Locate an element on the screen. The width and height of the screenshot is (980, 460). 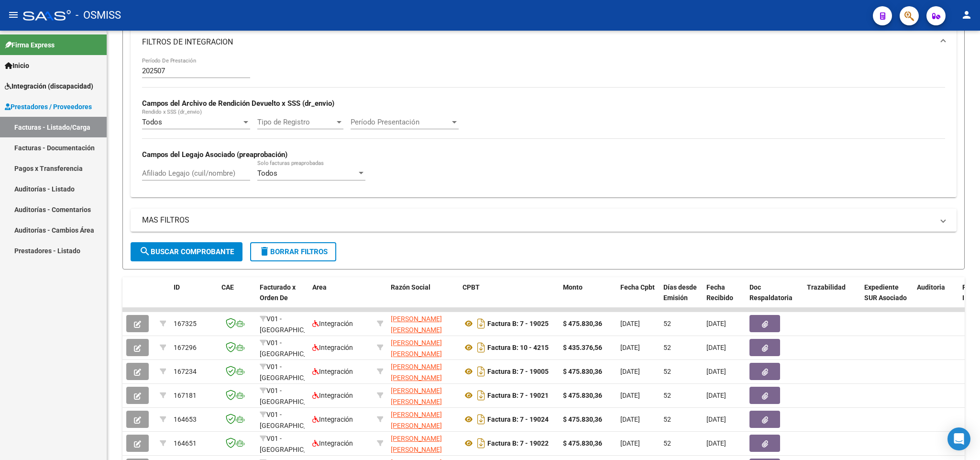
span: Prestadores / Proveedores is located at coordinates (48, 107).